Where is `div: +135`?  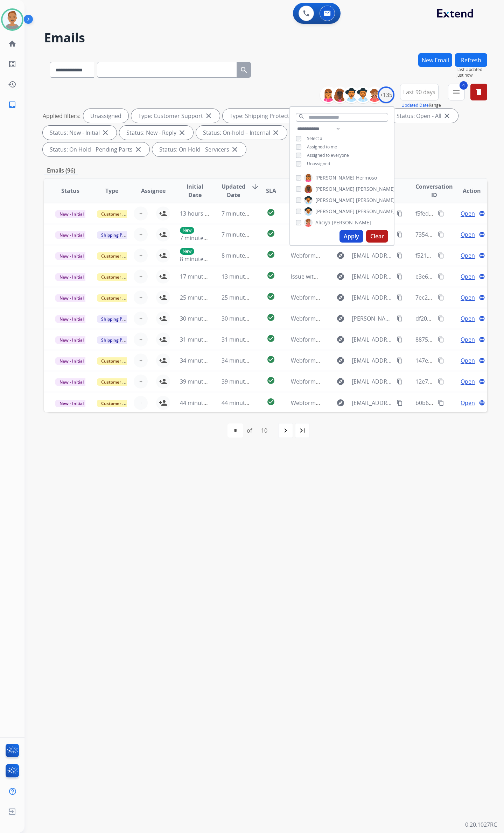 div: +135 is located at coordinates (386, 95).